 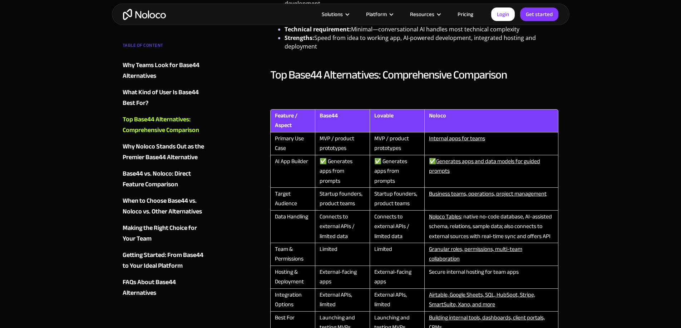 What do you see at coordinates (166, 234) in the screenshot?
I see `div: Making the Right Choice for Your Team` at bounding box center [166, 234].